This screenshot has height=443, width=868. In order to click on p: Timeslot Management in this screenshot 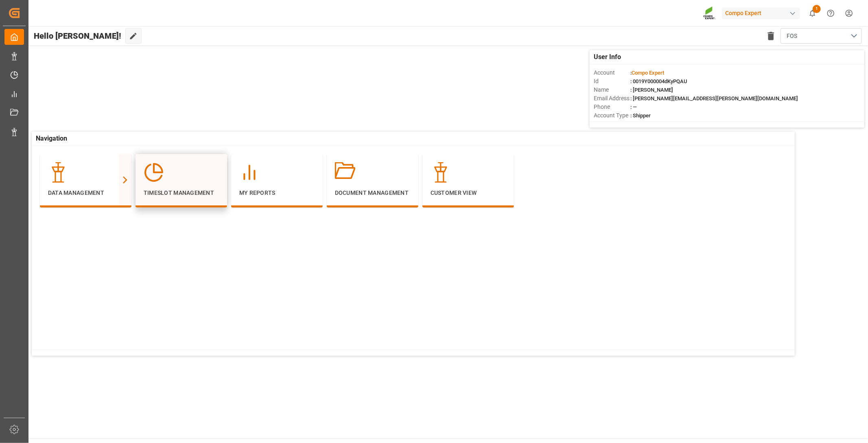, I will do `click(181, 193)`.